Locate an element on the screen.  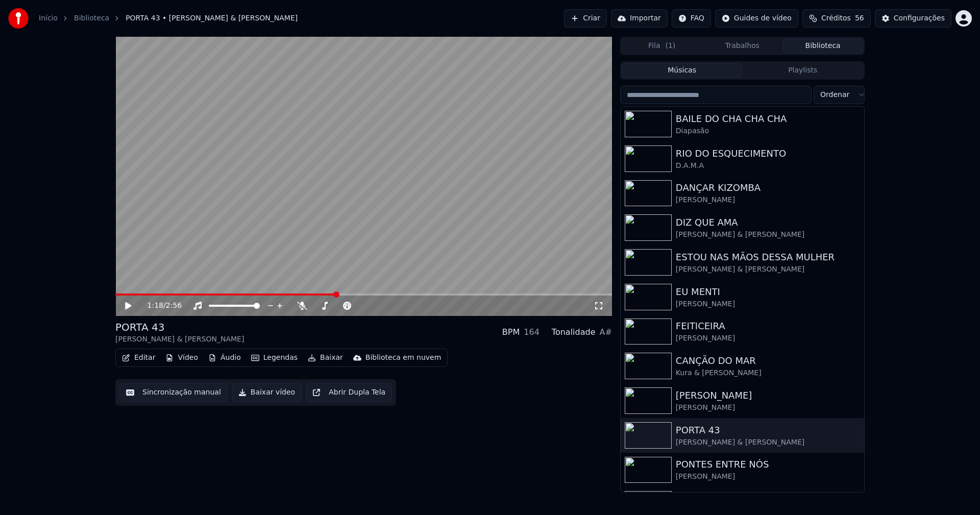
div: RIO DO ESQUECIMENTO is located at coordinates (768, 154).